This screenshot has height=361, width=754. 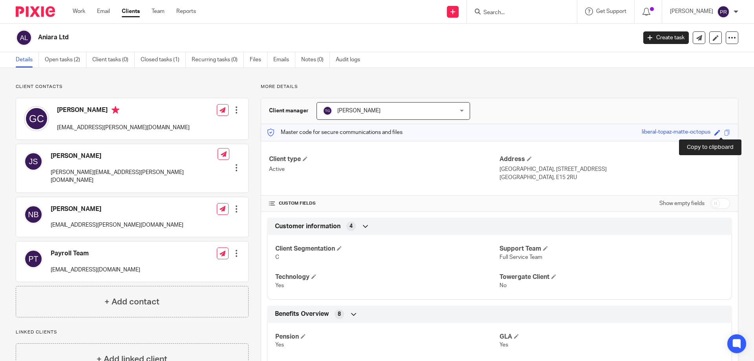 What do you see at coordinates (518, 13) in the screenshot?
I see `input: Search` at bounding box center [518, 13].